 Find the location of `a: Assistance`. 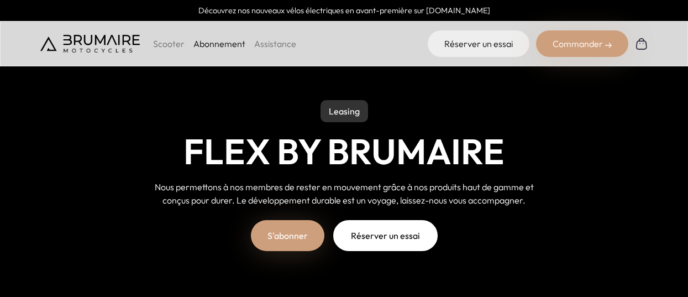

a: Assistance is located at coordinates (275, 44).